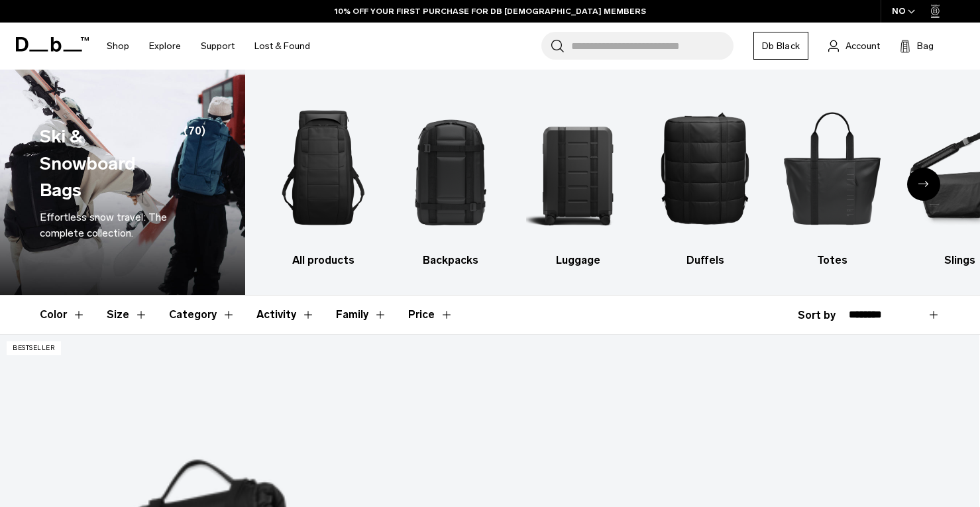 This screenshot has height=507, width=980. I want to click on a: Lost & Found, so click(282, 46).